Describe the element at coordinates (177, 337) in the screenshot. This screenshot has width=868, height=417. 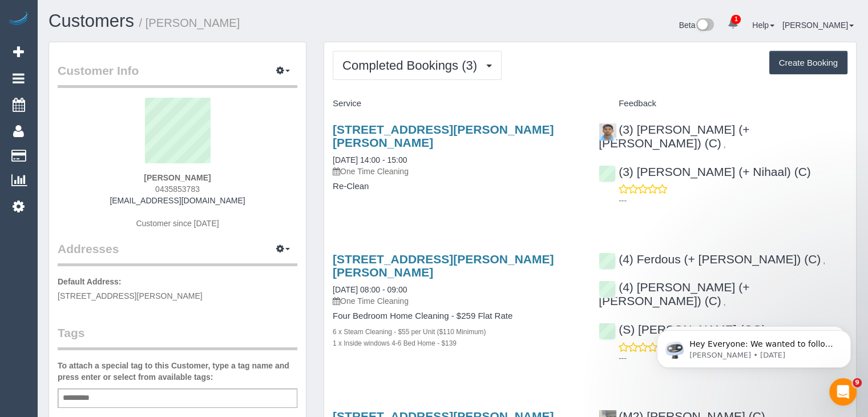
I see `legend: Tags` at that location.